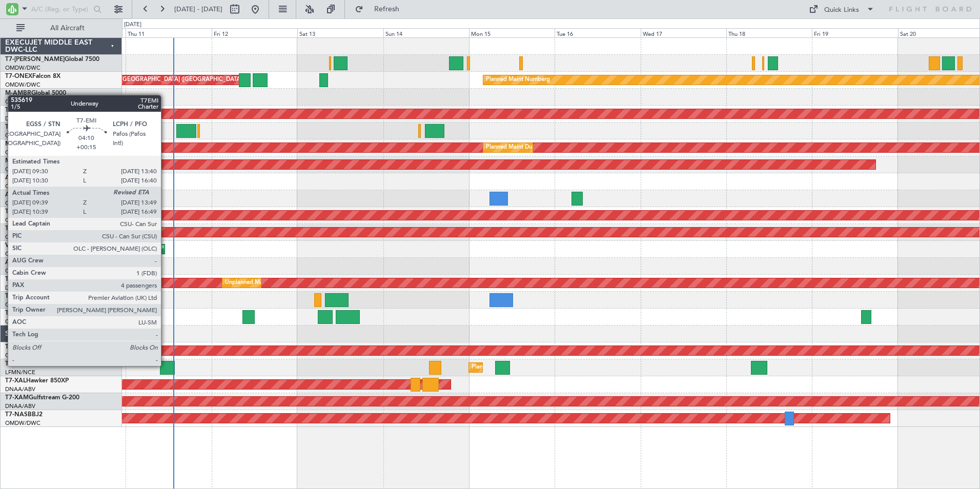  I want to click on a: T7-XALHawker 850XP, so click(37, 381).